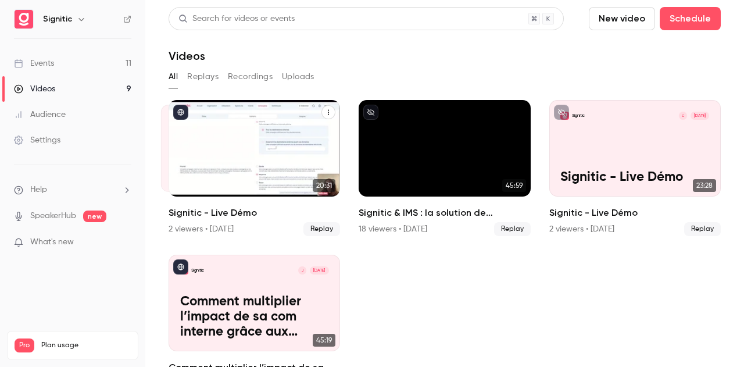 Image resolution: width=744 pixels, height=367 pixels. Describe the element at coordinates (514, 185) in the screenshot. I see `span: 45:59` at that location.